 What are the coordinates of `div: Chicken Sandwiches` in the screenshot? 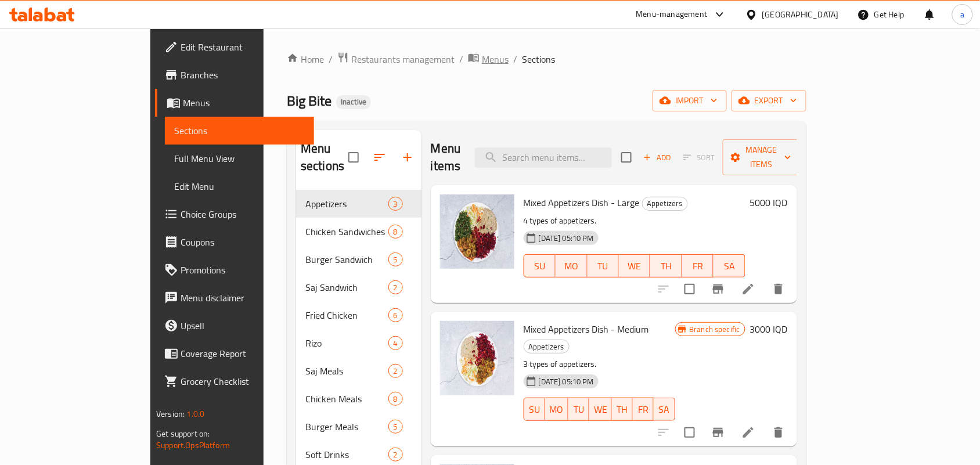 It's located at (347, 232).